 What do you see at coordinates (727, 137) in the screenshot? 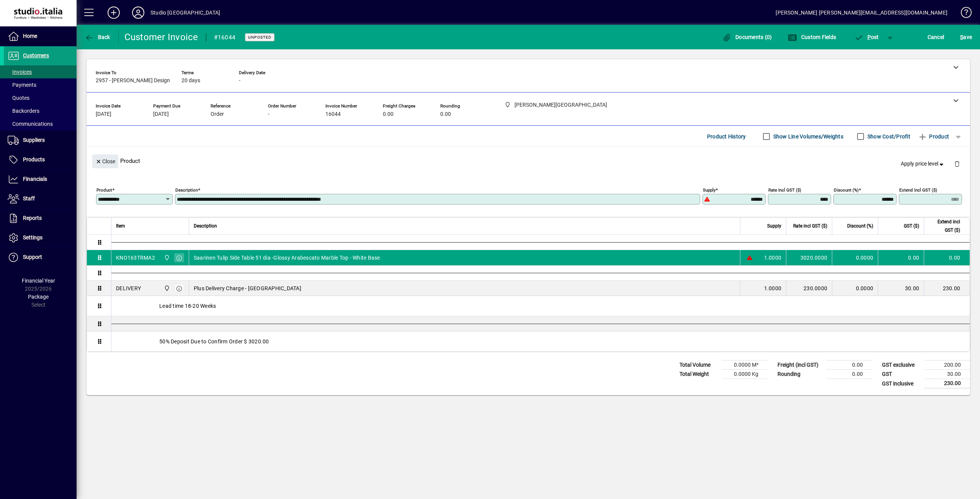
I see `button: Product History` at bounding box center [727, 137].